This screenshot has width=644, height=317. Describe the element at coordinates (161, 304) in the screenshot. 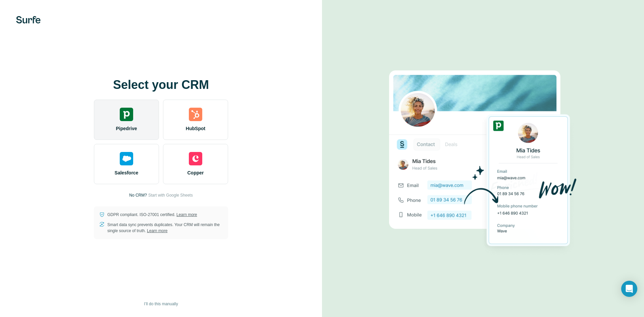

I see `span: I’ll do this manually` at that location.